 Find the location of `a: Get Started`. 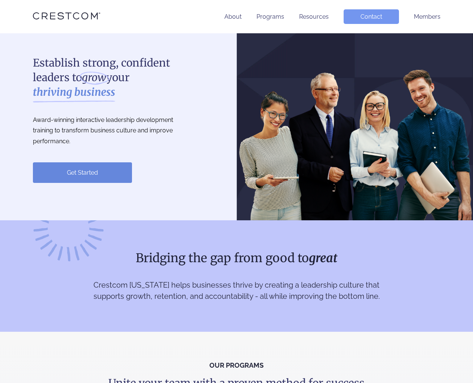

a: Get Started is located at coordinates (82, 172).